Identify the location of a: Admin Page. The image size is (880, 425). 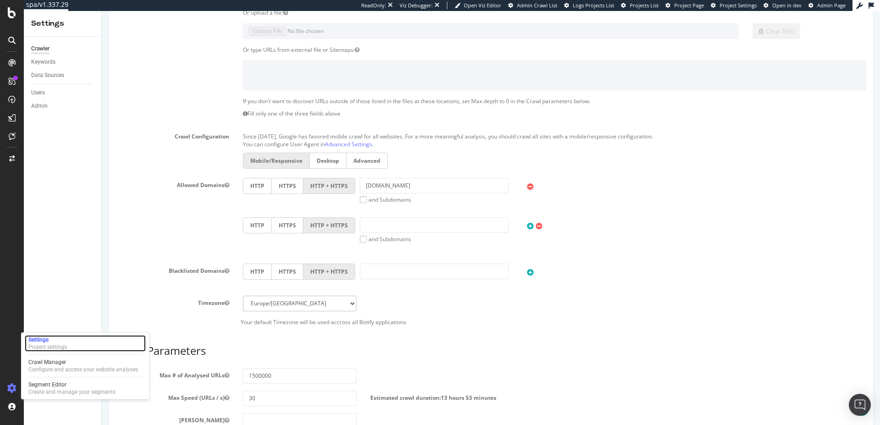
(827, 6).